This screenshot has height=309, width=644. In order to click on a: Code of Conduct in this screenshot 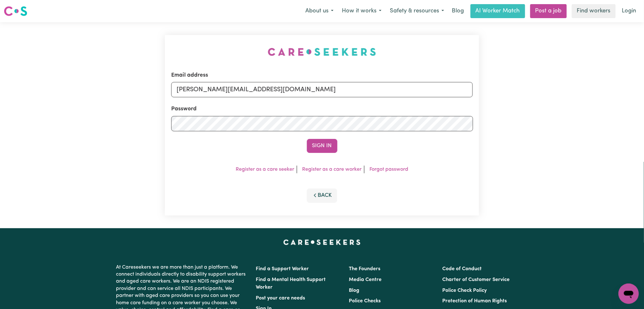, I will do `click(462, 269)`.